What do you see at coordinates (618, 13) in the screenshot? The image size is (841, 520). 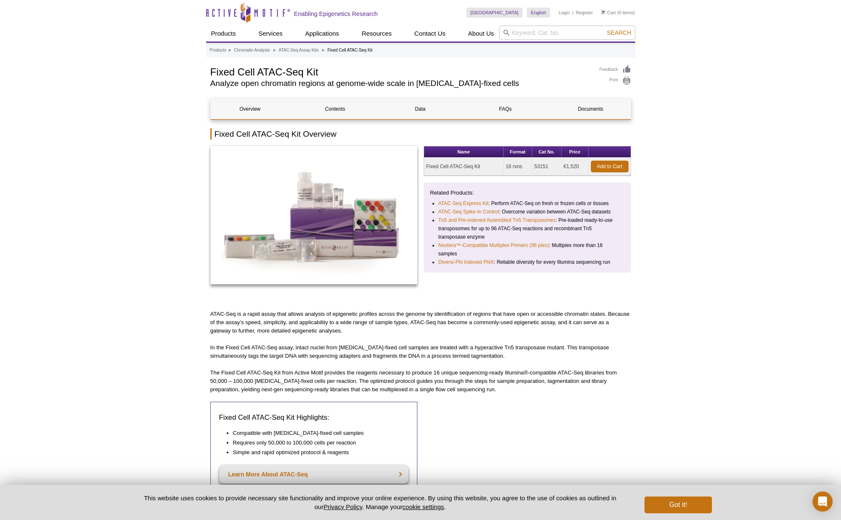 I see `li: (0 items)` at bounding box center [618, 13].